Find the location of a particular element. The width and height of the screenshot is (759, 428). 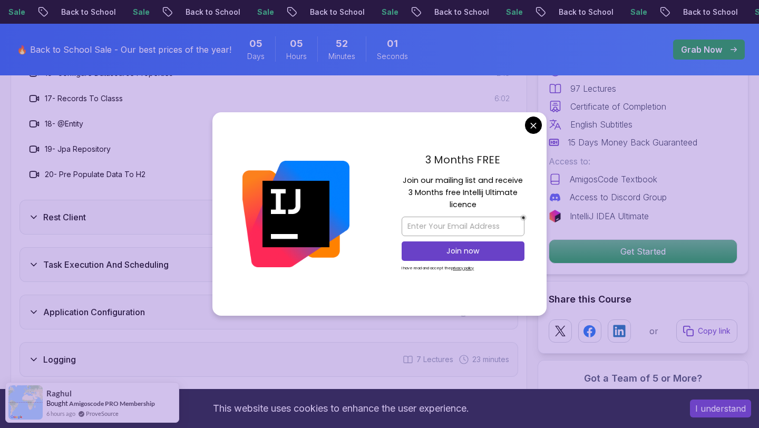

span: Days is located at coordinates (256, 56).